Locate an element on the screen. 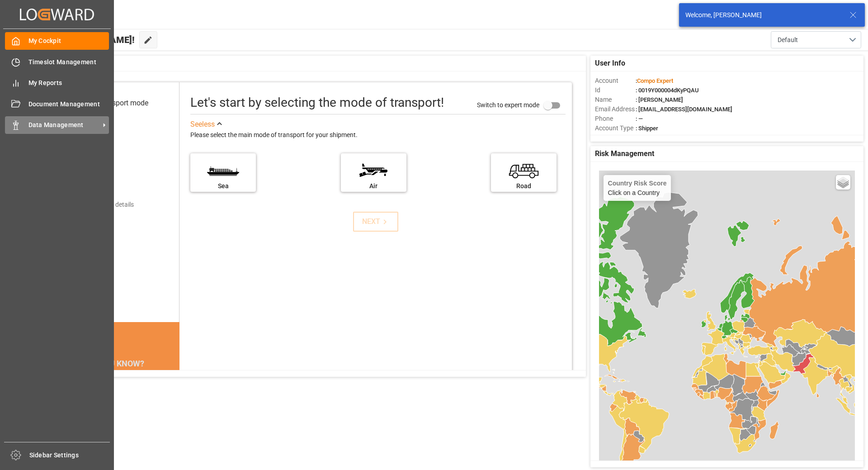  a: My Cockpit is located at coordinates (57, 40).